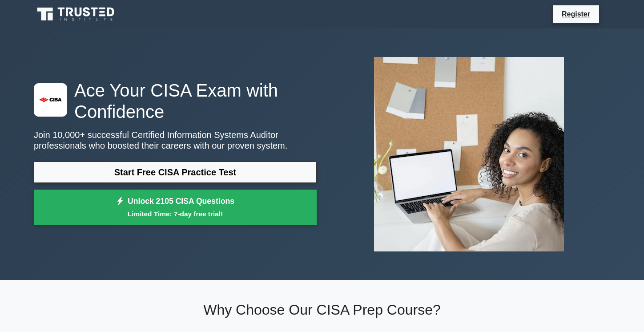  Describe the element at coordinates (175, 172) in the screenshot. I see `a: Start Free CISA Practice Test` at that location.